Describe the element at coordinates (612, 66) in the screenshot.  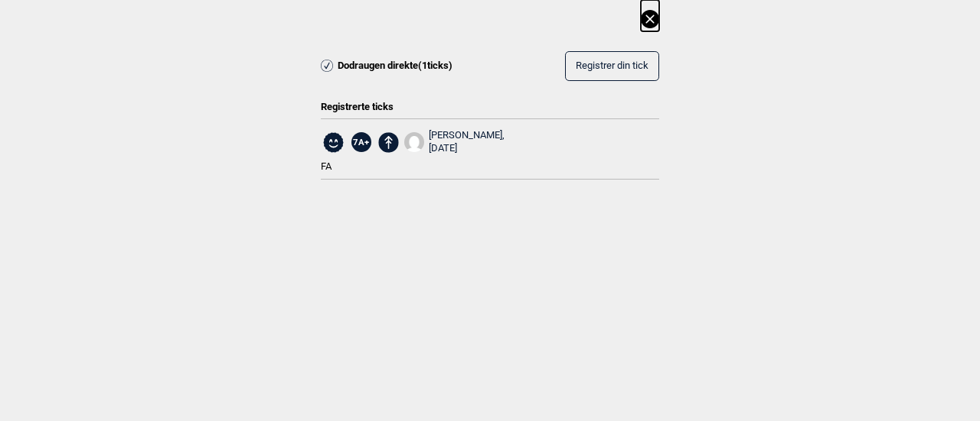
I see `button: Registrer din tick` at that location.